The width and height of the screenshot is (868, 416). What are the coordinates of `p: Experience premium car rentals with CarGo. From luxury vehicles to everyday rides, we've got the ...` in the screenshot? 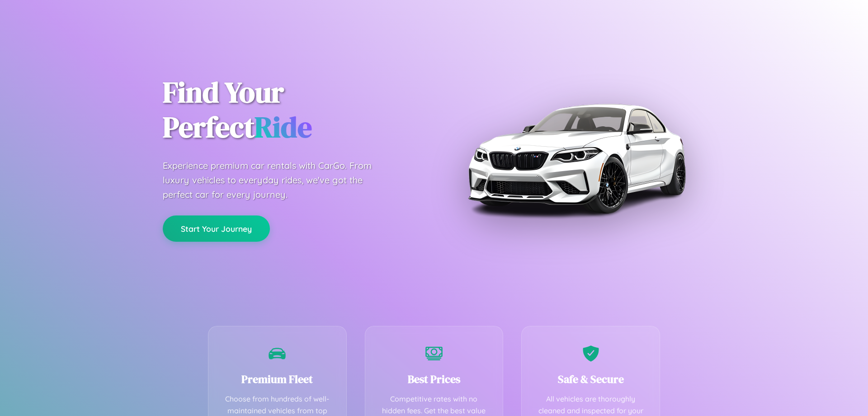 It's located at (276, 180).